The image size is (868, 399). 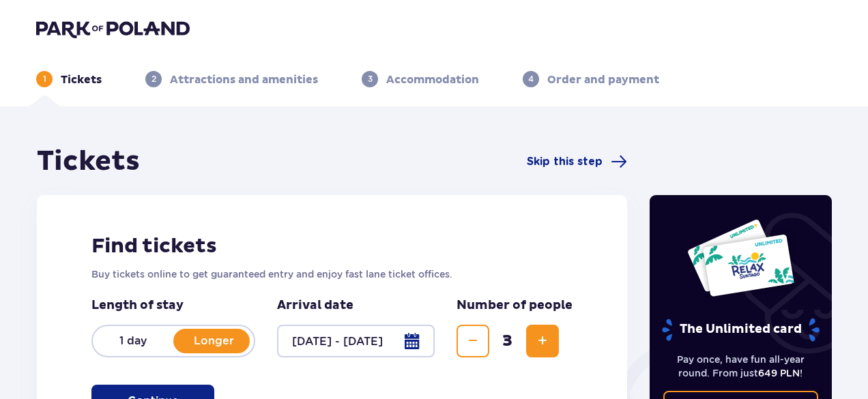 What do you see at coordinates (564, 162) in the screenshot?
I see `span: Skip this step` at bounding box center [564, 162].